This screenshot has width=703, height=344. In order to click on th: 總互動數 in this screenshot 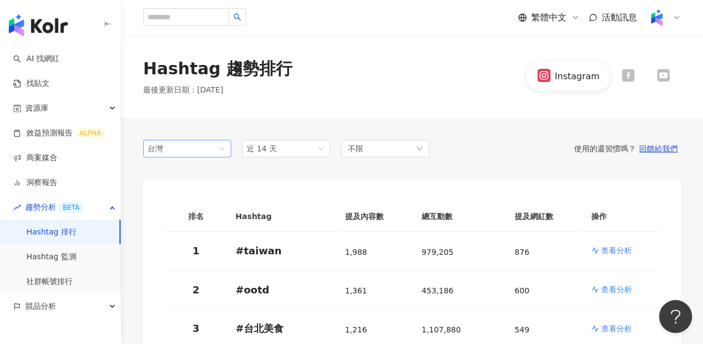, I will do `click(459, 216)`.